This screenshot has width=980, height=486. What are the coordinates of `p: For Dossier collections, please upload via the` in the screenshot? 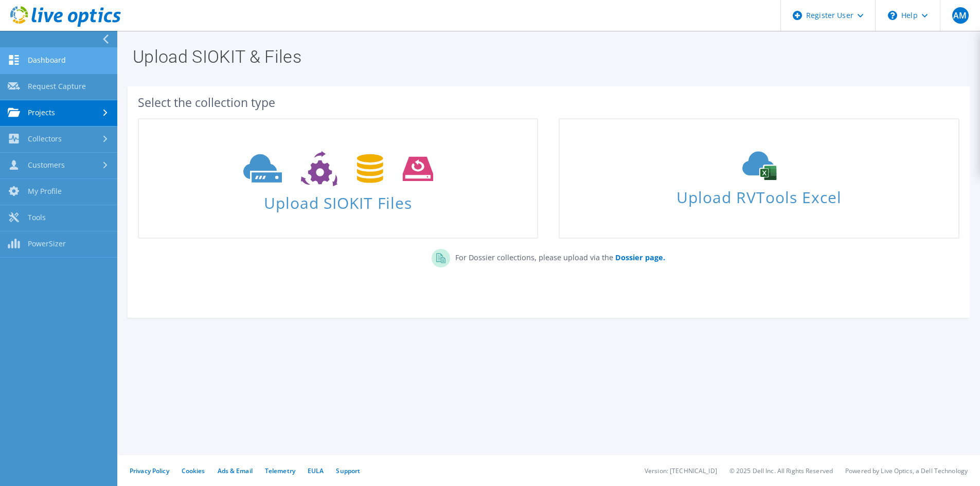 It's located at (558, 256).